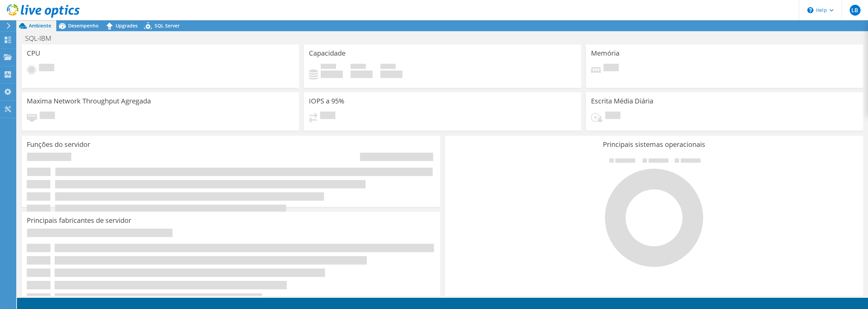 This screenshot has width=868, height=309. Describe the element at coordinates (83, 26) in the screenshot. I see `span: Desempenho` at that location.